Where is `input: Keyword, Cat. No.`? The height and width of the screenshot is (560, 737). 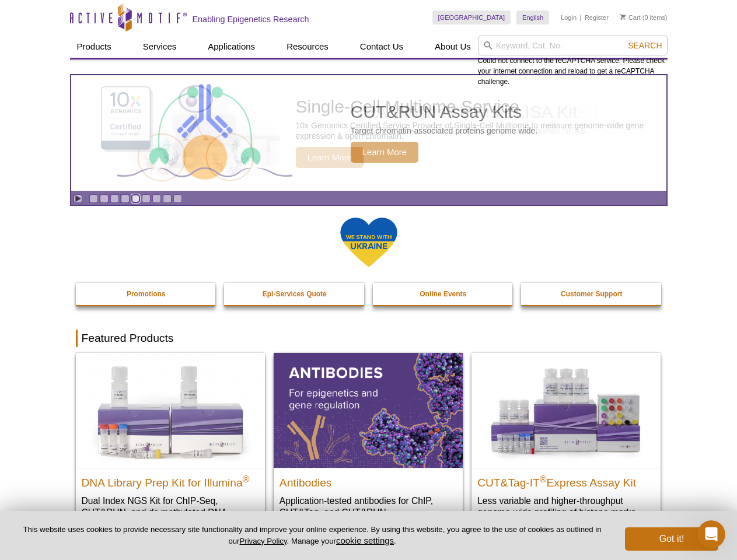 input: Keyword, Cat. No. is located at coordinates (572, 45).